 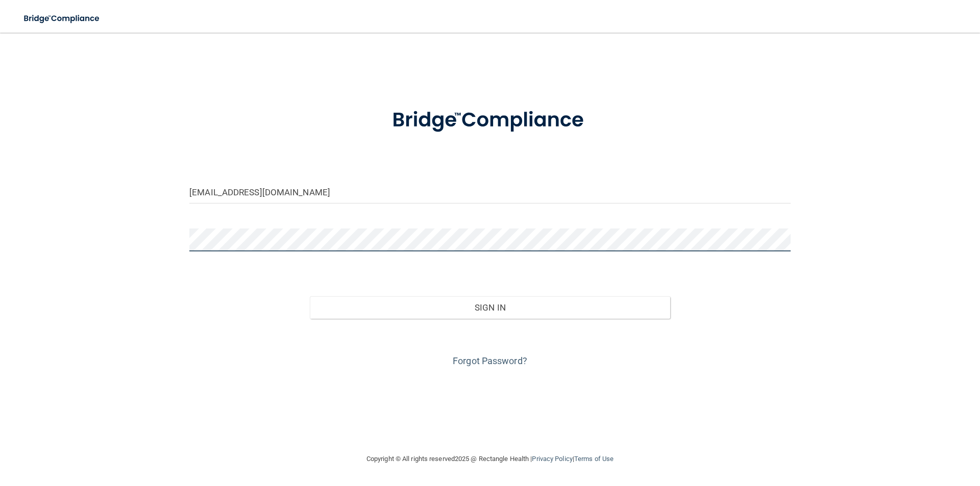 I want to click on div: Copyright © All rights reserved 2025 @ Rectangle Health | |, so click(x=490, y=459).